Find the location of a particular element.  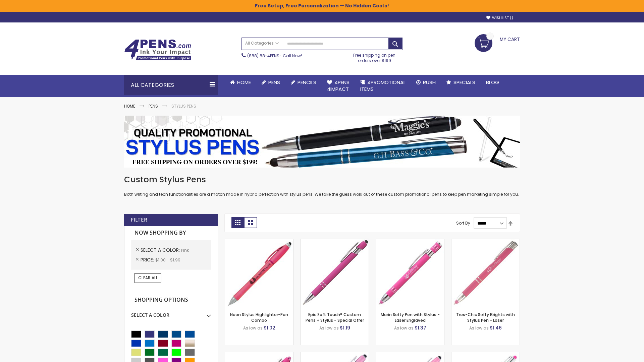

strong: Grid is located at coordinates (238, 223).